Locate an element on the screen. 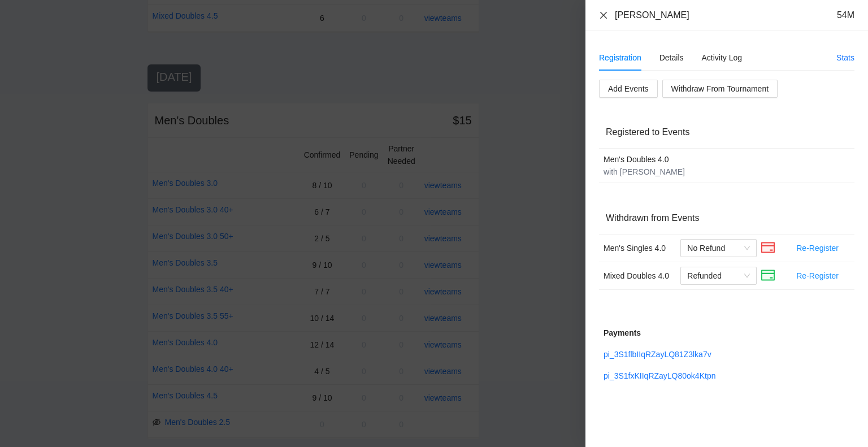 This screenshot has height=447, width=868. div: Withdrawn from Events is located at coordinates (726, 217).